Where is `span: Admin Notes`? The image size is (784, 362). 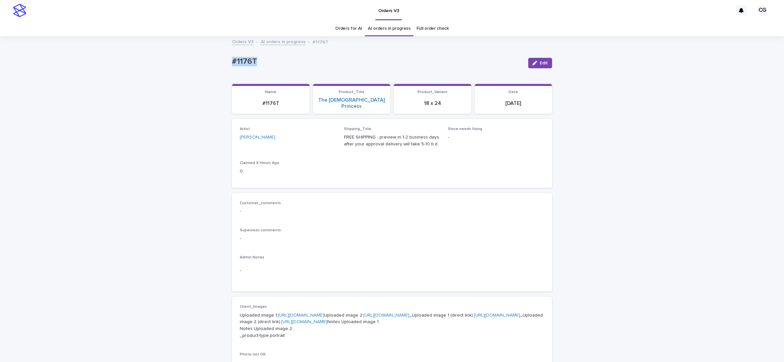 span: Admin Notes is located at coordinates (252, 258).